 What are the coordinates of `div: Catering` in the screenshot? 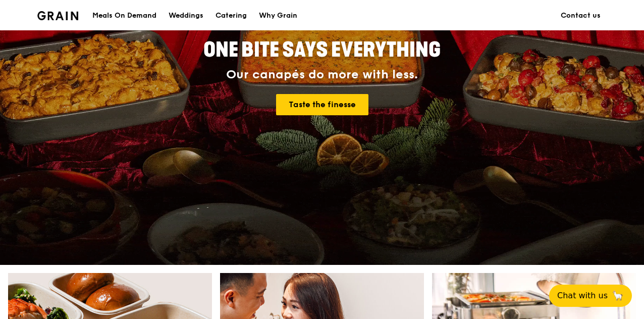 It's located at (231, 16).